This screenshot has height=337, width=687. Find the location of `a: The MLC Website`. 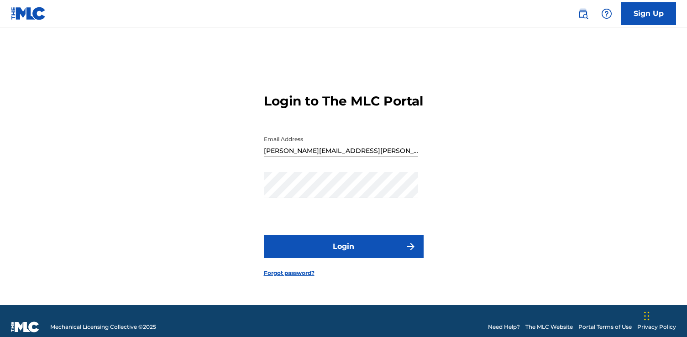

a: The MLC Website is located at coordinates (549, 327).